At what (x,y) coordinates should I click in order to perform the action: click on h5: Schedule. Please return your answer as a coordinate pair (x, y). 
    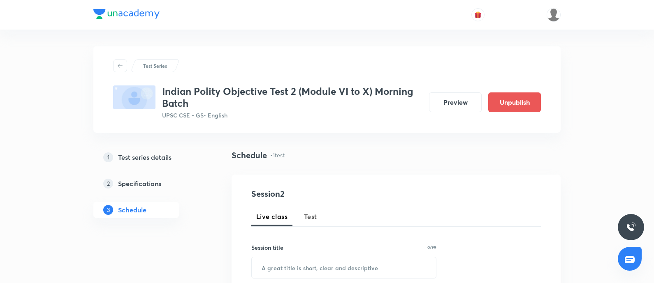
    Looking at the image, I should click on (132, 210).